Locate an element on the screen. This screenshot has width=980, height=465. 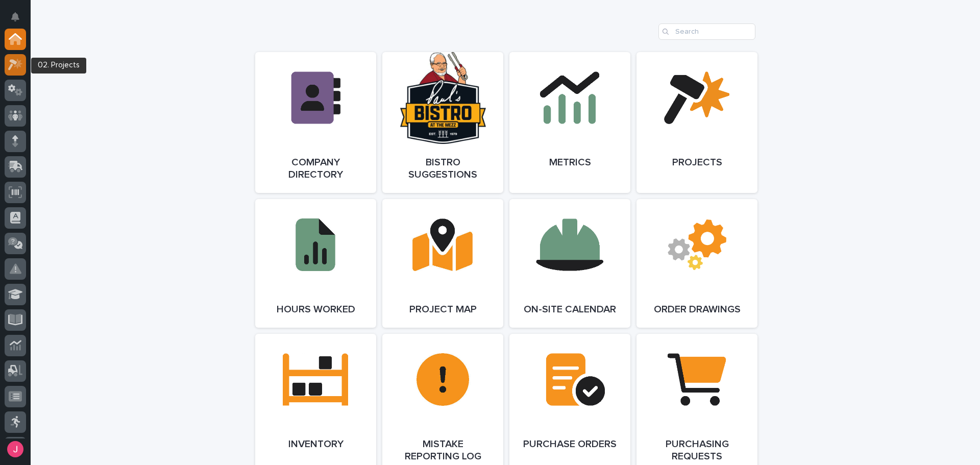
a: Bistro Suggestions is located at coordinates (443, 122).